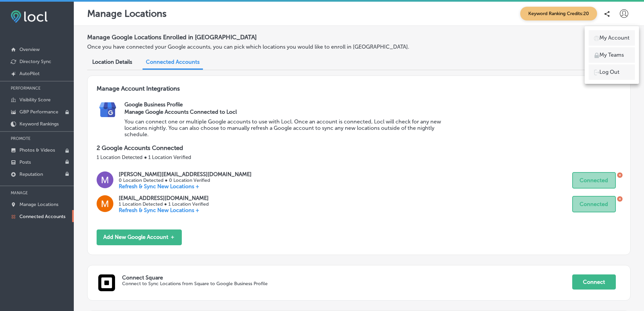  Describe the element at coordinates (611, 38) in the screenshot. I see `a: My Account` at that location.